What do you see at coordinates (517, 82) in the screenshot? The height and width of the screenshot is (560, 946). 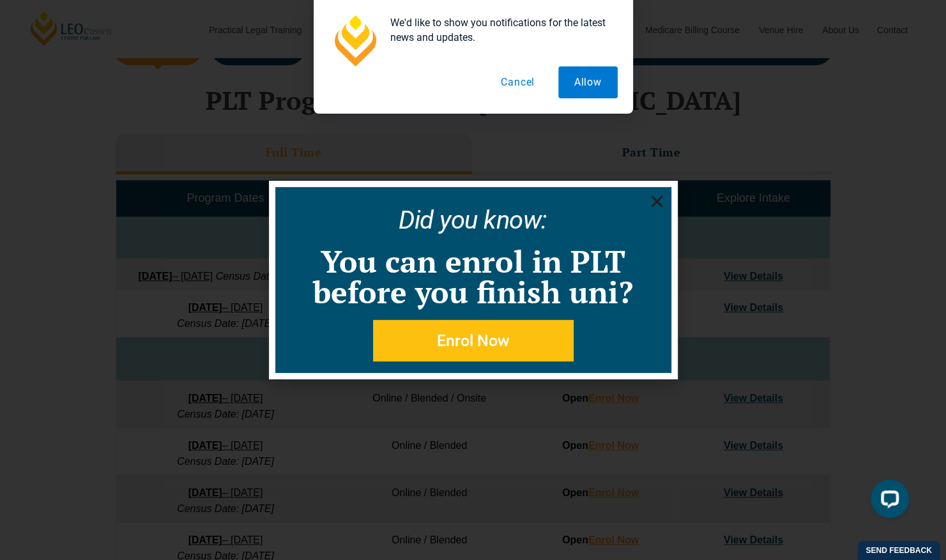 I see `button: Cancel` at bounding box center [517, 82].